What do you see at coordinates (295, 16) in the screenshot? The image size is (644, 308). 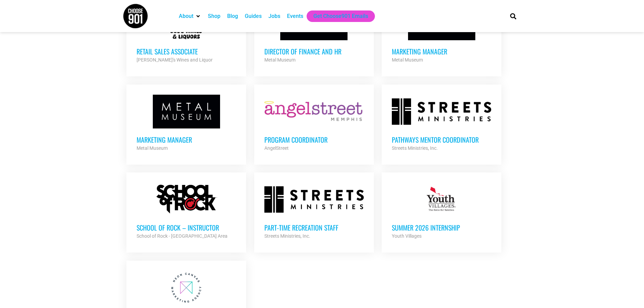 I see `a: Events` at bounding box center [295, 16].